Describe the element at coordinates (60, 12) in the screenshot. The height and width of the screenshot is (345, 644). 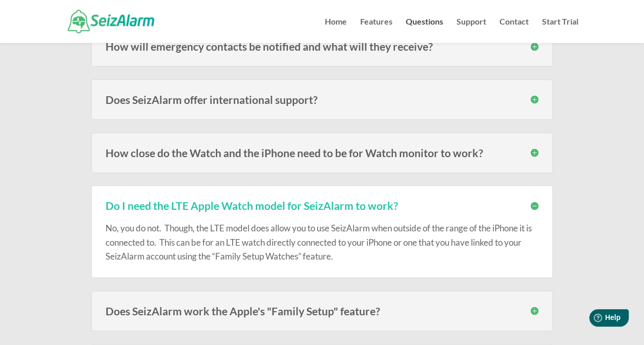
I see `span: Help` at that location.